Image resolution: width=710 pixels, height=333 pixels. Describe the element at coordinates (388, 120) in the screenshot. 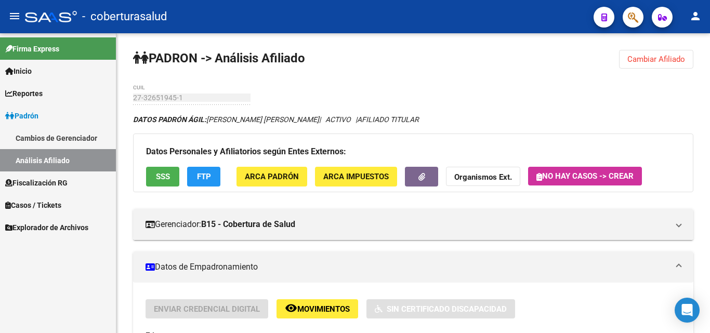

I see `span: AFILIADO TITULAR` at that location.